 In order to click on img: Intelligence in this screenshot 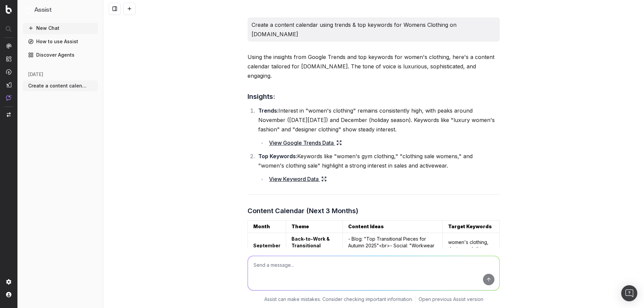, I will do `click(9, 58)`.